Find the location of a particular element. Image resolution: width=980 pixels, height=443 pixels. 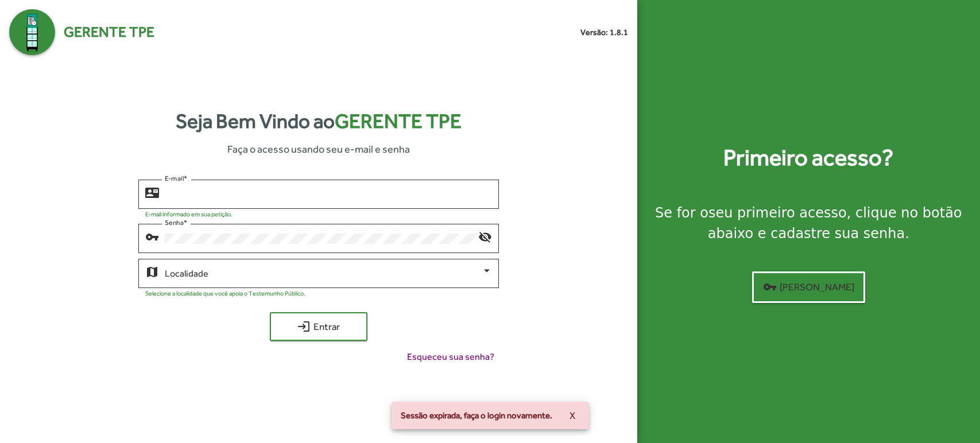

strong: Seja Bem Vindo ao is located at coordinates (319, 121).